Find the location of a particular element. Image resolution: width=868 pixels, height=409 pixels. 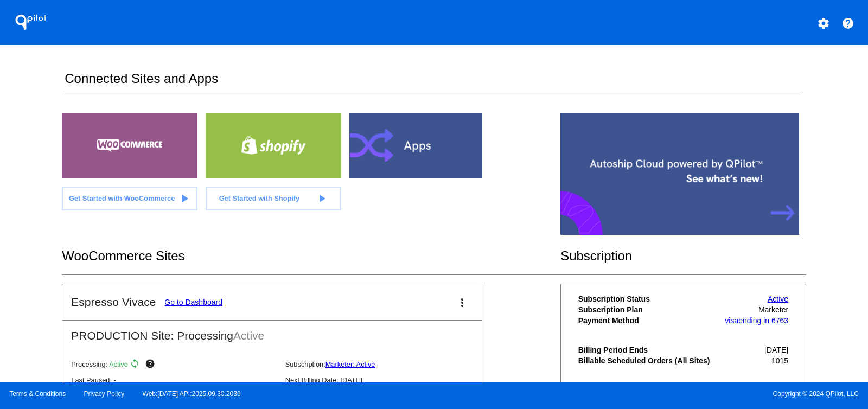

mat-icon: sync is located at coordinates (136, 365).